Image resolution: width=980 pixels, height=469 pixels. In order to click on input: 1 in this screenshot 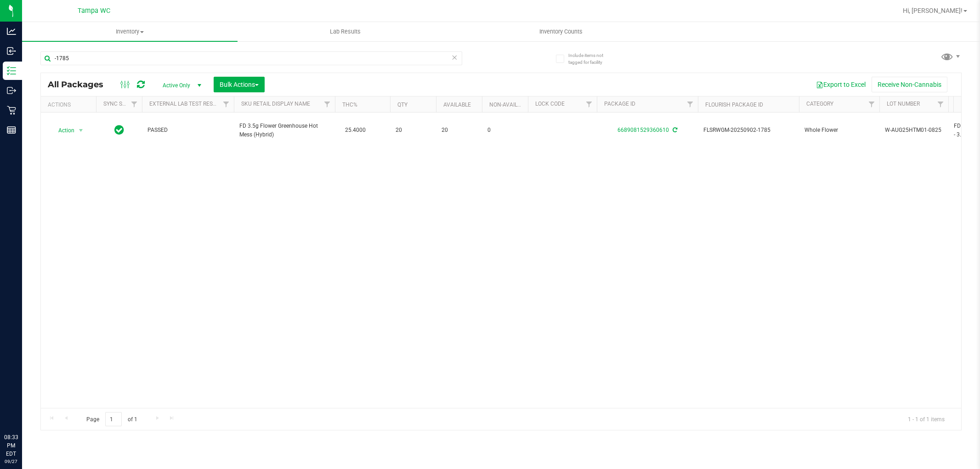, I will do `click(113, 419)`.